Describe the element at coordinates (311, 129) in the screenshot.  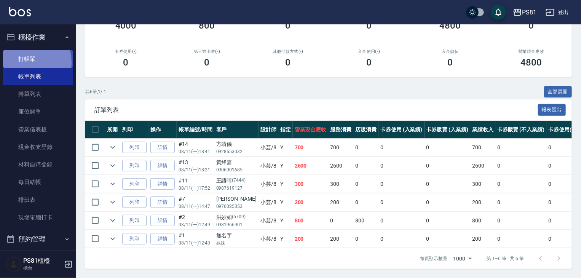
I see `th: 營業現金應收` at that location.